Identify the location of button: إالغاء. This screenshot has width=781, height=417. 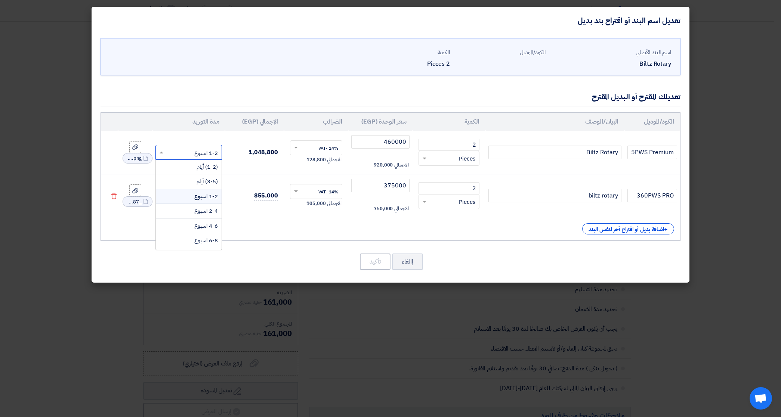
(407, 262).